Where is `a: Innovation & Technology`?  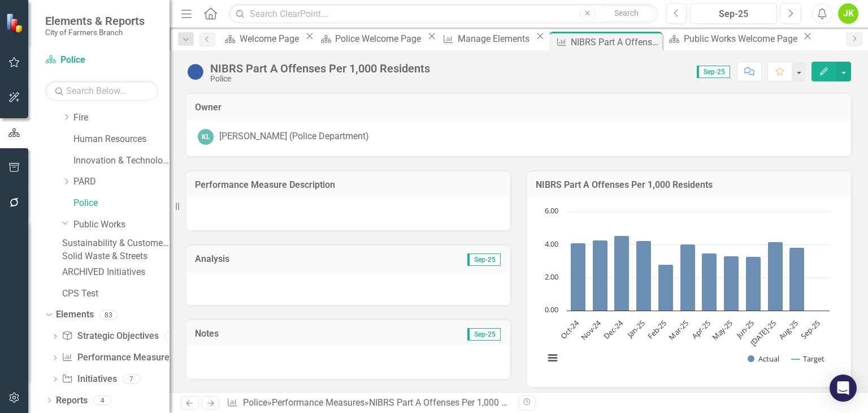 a: Innovation & Technology is located at coordinates (121, 161).